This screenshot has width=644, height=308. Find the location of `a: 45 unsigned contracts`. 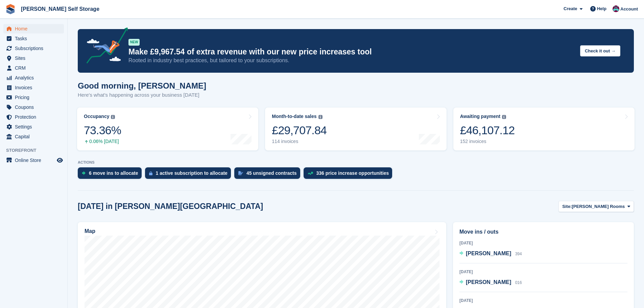

a: 45 unsigned contracts is located at coordinates (269, 175).